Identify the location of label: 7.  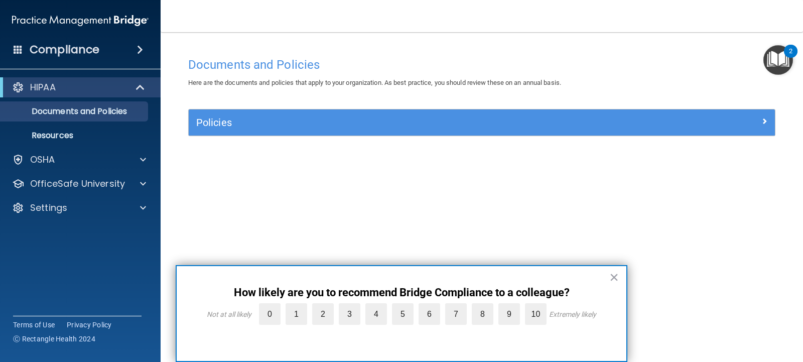
(455, 314).